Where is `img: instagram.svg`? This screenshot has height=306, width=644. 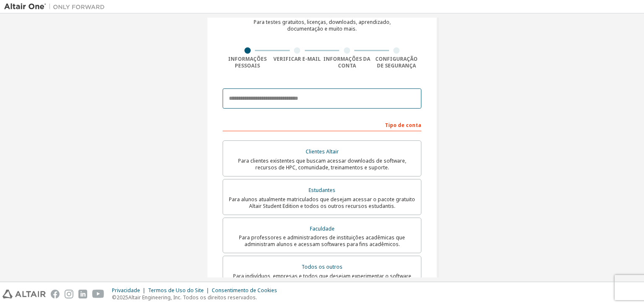
img: instagram.svg is located at coordinates (69, 294).